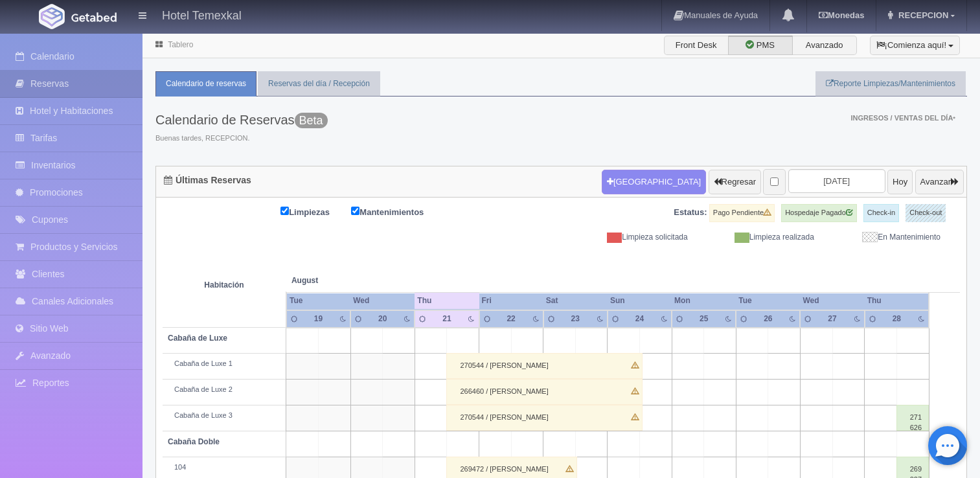  Describe the element at coordinates (224, 390) in the screenshot. I see `div: Cabaña de Luxe 2` at that location.